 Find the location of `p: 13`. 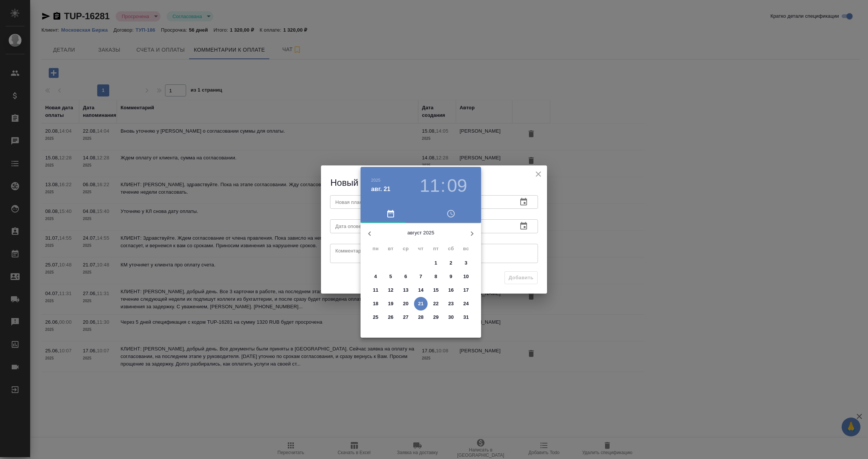

p: 13 is located at coordinates (406, 290).